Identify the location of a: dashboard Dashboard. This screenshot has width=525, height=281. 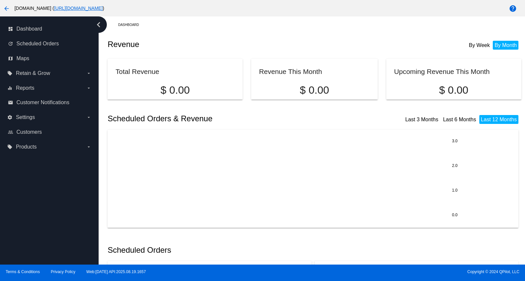
(50, 29).